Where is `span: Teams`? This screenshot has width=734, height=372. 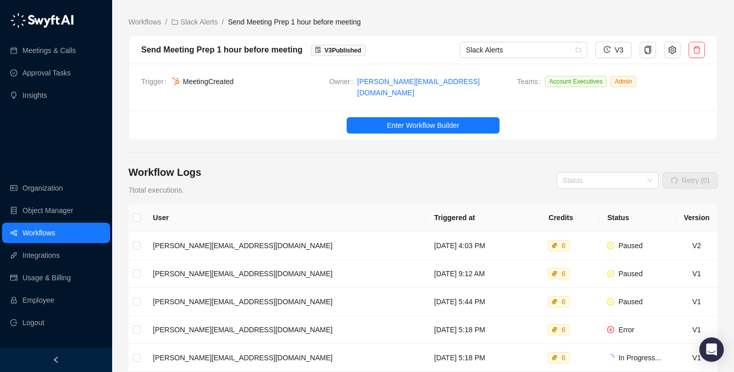 span: Teams is located at coordinates (530, 84).